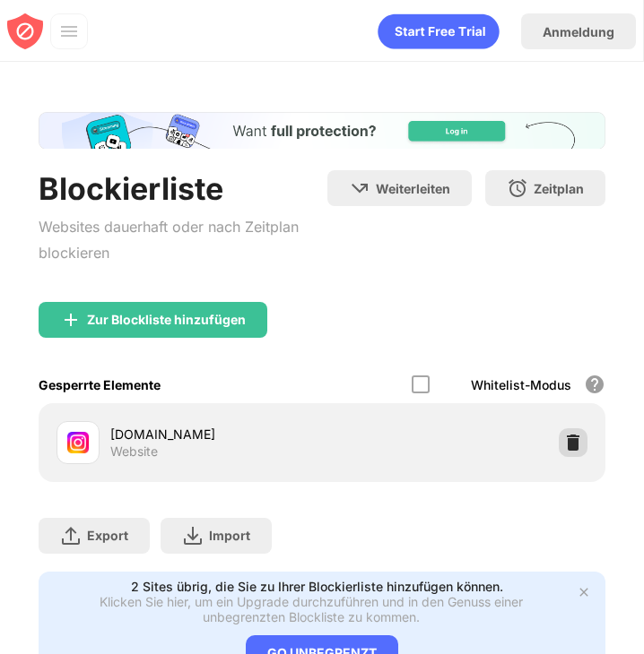 Image resolution: width=644 pixels, height=654 pixels. What do you see at coordinates (78, 443) in the screenshot?
I see `img: favicons` at bounding box center [78, 443].